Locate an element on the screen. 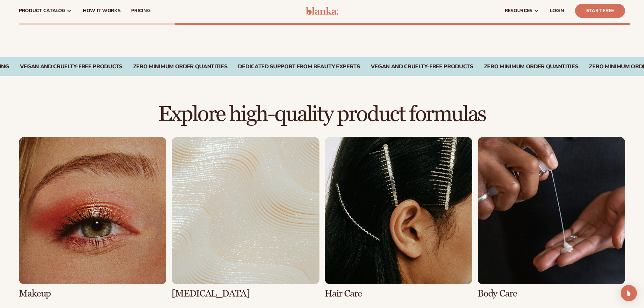  a: Start Free is located at coordinates (600, 11).